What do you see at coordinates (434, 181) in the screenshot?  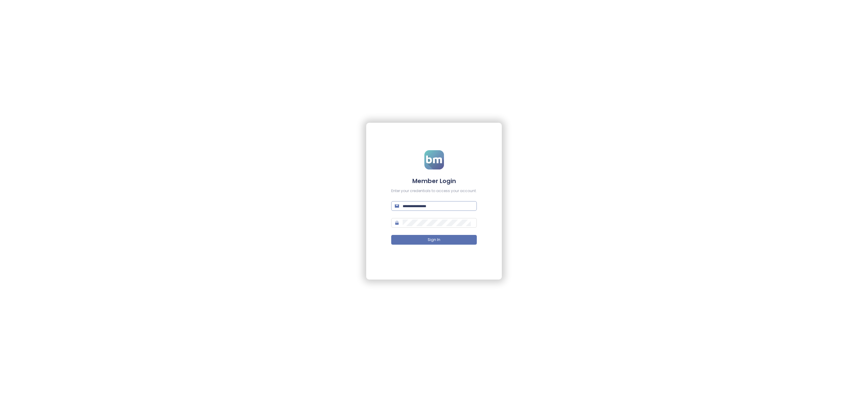 I see `h4: Member Login` at bounding box center [434, 181].